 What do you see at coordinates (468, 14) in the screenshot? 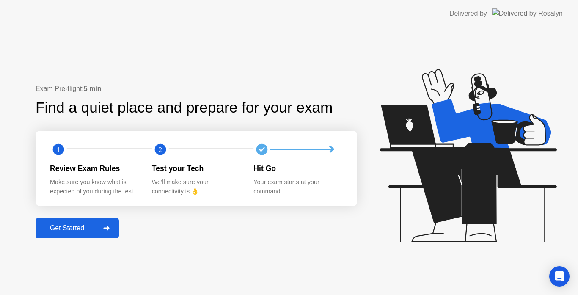
I see `div: Delivered by` at bounding box center [468, 14].